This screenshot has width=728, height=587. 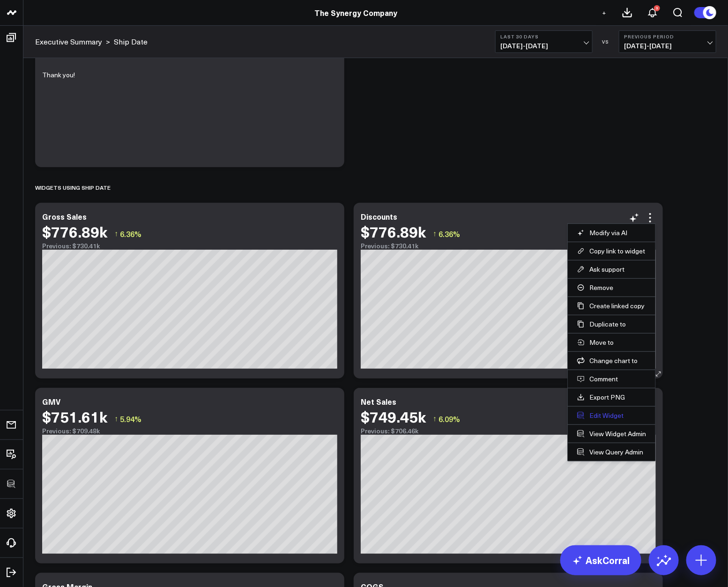 I want to click on span: 6.09%, so click(x=449, y=419).